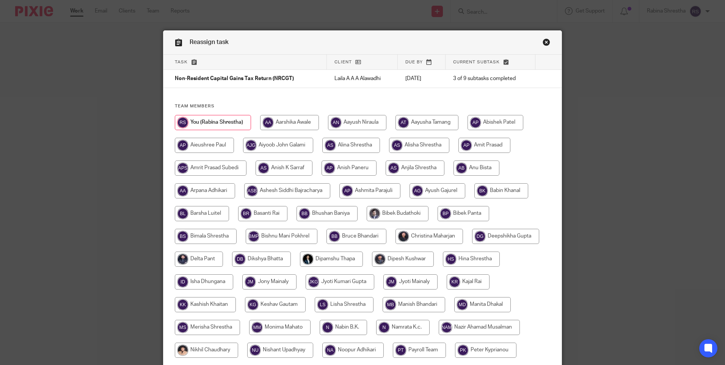  What do you see at coordinates (234, 79) in the screenshot?
I see `span: Non-Resident Capital Gains Tax Return (NRCGT)` at bounding box center [234, 79].